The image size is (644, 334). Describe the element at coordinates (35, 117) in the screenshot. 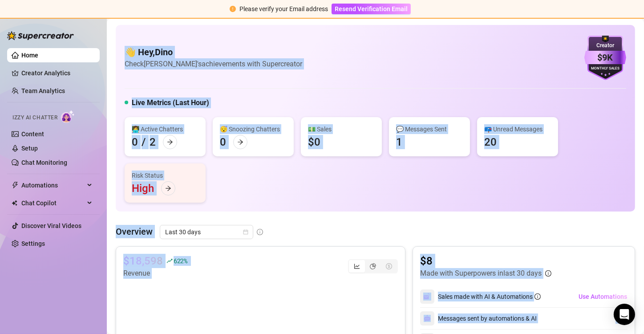

I see `span: Izzy AI Chatter` at that location.